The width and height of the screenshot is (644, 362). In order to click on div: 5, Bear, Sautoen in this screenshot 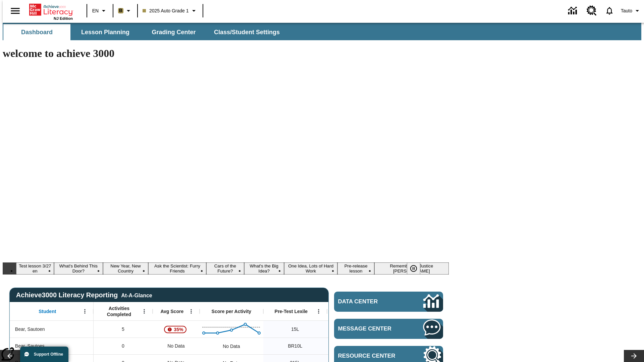, I will do `click(123, 329)`.